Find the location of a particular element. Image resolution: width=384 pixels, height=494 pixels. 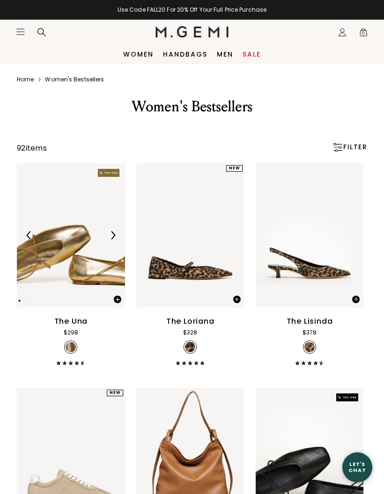

a: Home is located at coordinates (25, 80).